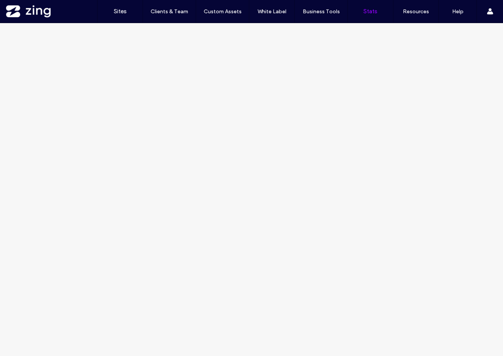 This screenshot has width=503, height=356. I want to click on label: White Label, so click(272, 11).